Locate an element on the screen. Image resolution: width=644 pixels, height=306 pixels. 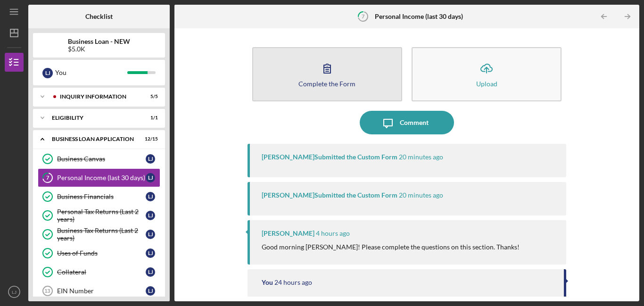
a: Business Tax Returns (Last 2 years)LJ is located at coordinates (99, 234).